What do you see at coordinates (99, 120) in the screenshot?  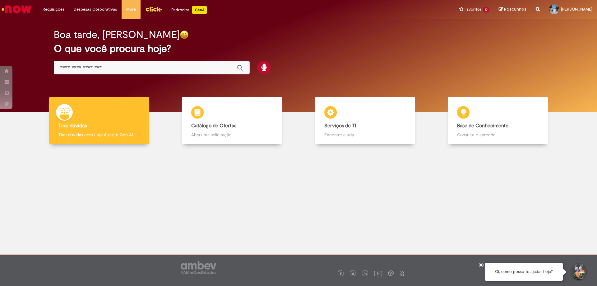 I see `a: Tirar dúvidas Tirar dúvidas com Lupi Assist e Gen Ai` at bounding box center [99, 120].